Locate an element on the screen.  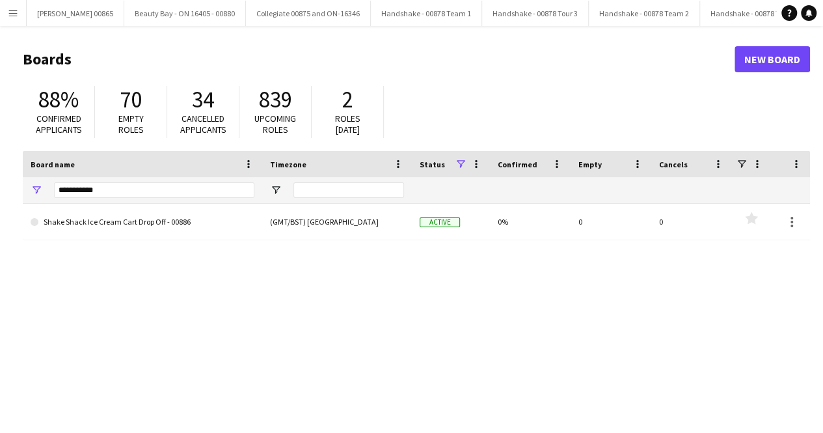
div: 0% is located at coordinates (530, 221).